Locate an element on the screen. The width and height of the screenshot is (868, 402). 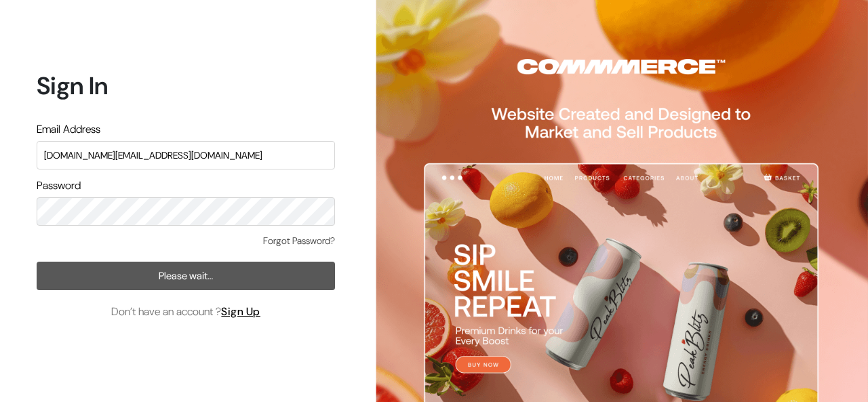
h1: Sign In is located at coordinates (186, 85).